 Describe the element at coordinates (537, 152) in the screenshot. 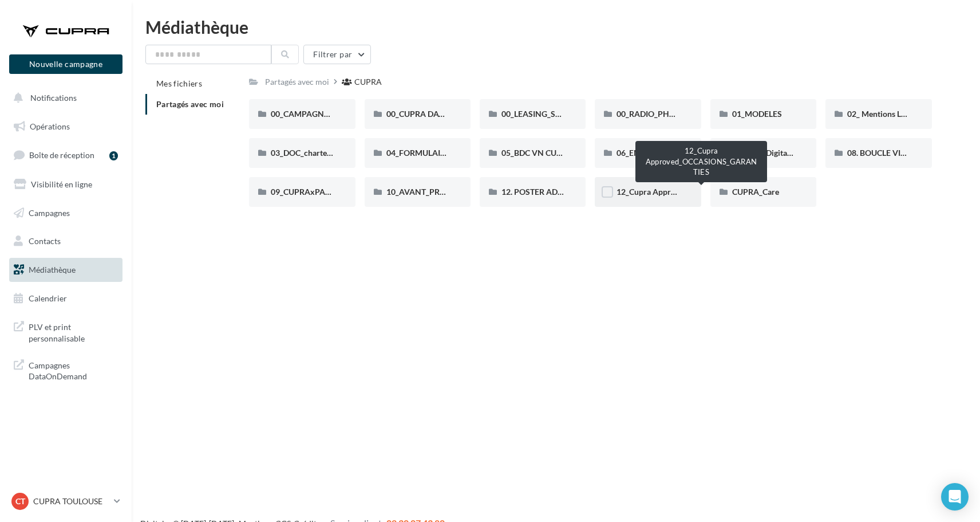

I see `span: 05_BDC VN CUPRA` at that location.